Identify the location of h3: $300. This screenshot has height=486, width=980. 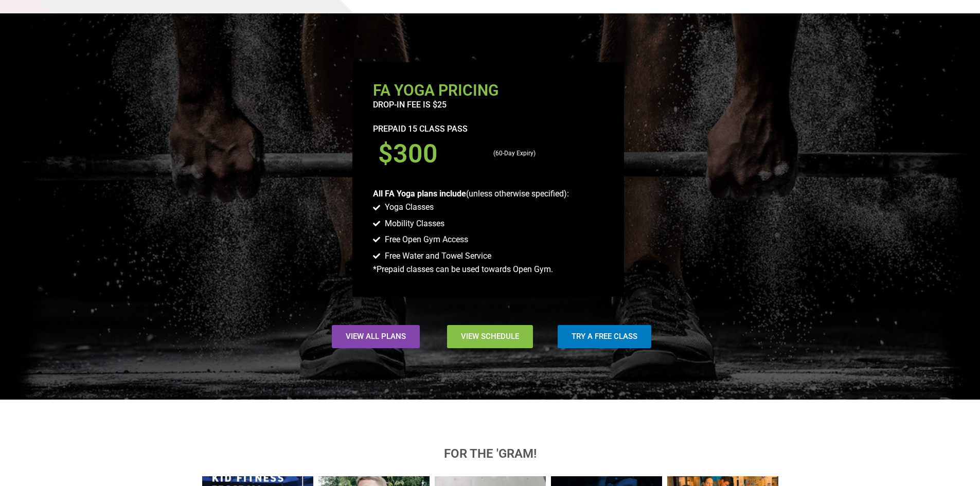
(430, 154).